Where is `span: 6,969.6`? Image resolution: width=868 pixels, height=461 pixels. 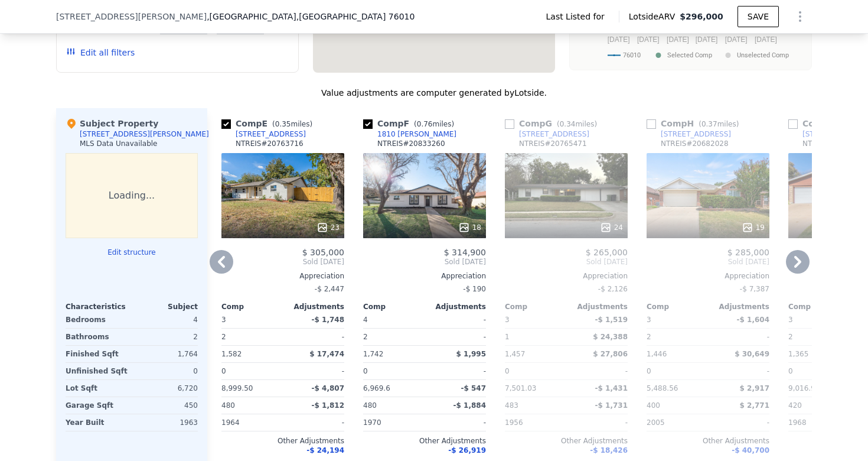 span: 6,969.6 is located at coordinates (377, 388).